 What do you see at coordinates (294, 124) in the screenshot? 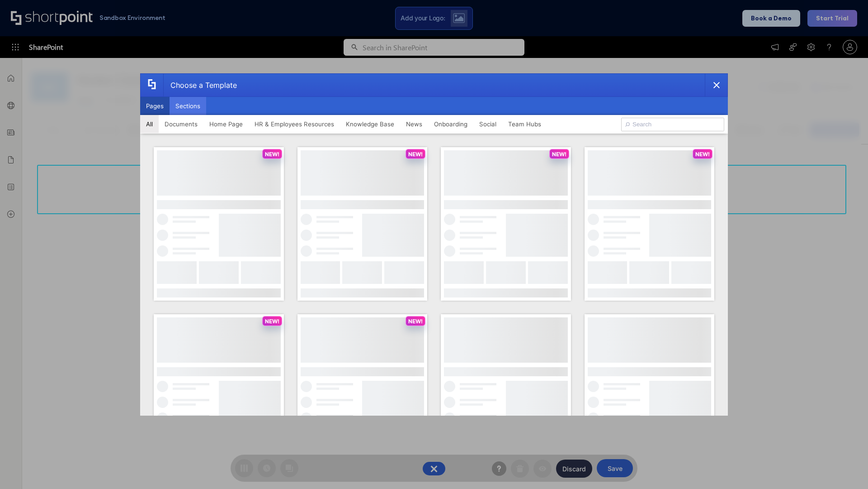
I see `button: HR & Employees Resources` at bounding box center [294, 124].